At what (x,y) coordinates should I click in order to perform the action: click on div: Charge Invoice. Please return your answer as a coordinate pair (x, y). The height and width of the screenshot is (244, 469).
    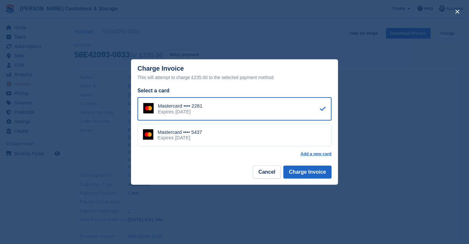
    Looking at the image, I should click on (235, 73).